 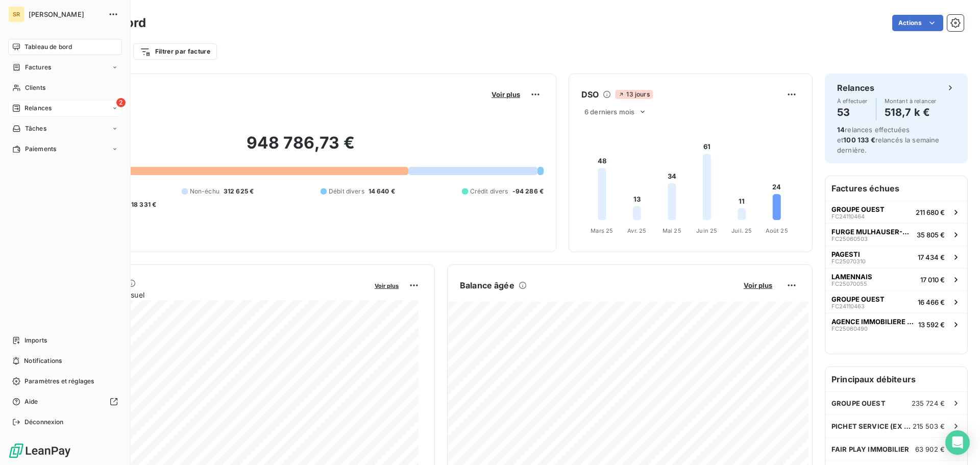 What do you see at coordinates (896, 234) in the screenshot?
I see `button: FURGE MULHAUSER-MSGFC2506050335 805 €` at bounding box center [896, 234].